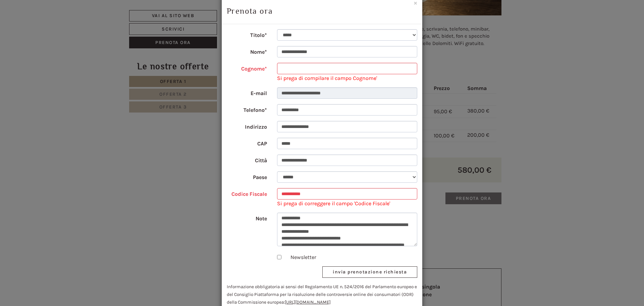  I want to click on label: Città, so click(247, 160).